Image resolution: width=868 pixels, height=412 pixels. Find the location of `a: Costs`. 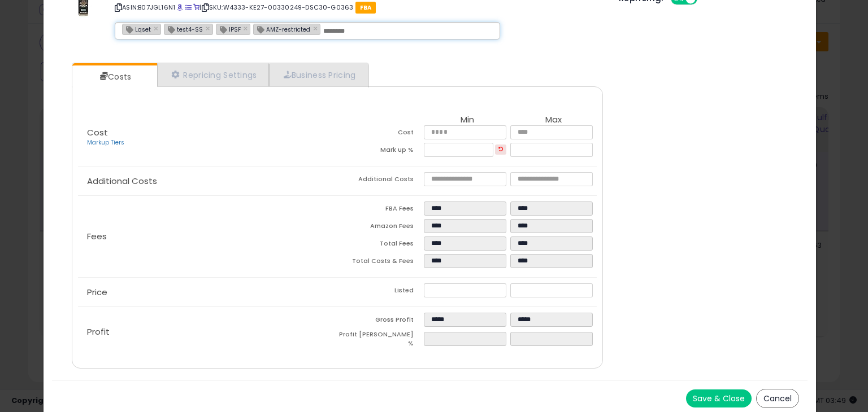

a: Costs is located at coordinates (114, 77).